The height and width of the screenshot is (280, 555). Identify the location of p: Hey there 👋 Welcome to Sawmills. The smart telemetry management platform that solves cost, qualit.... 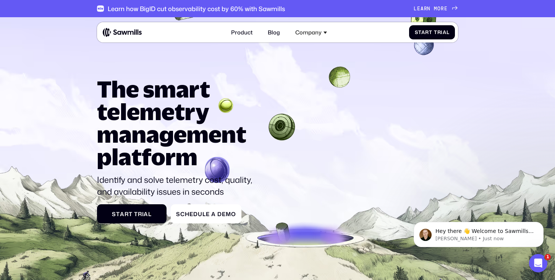
(82, 26).